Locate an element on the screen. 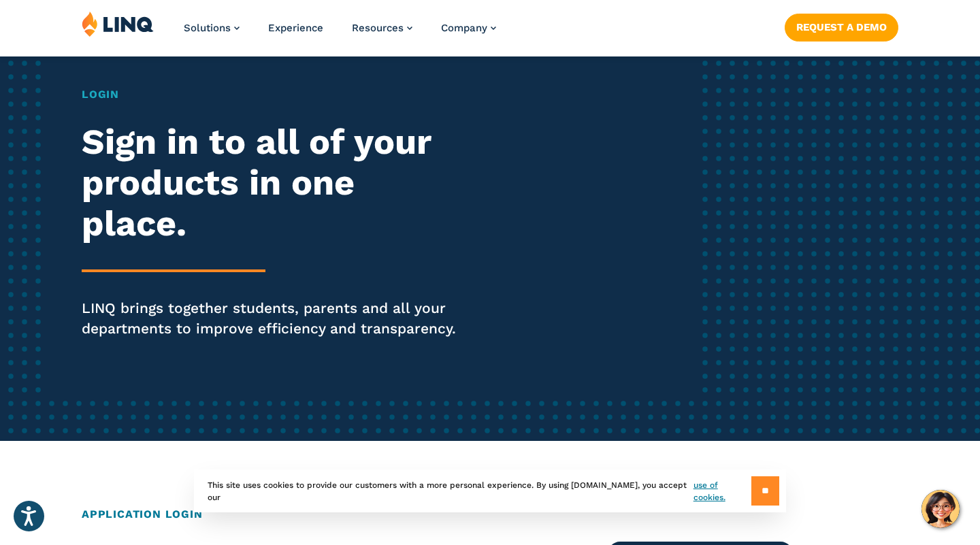  a: Solutions is located at coordinates (212, 28).